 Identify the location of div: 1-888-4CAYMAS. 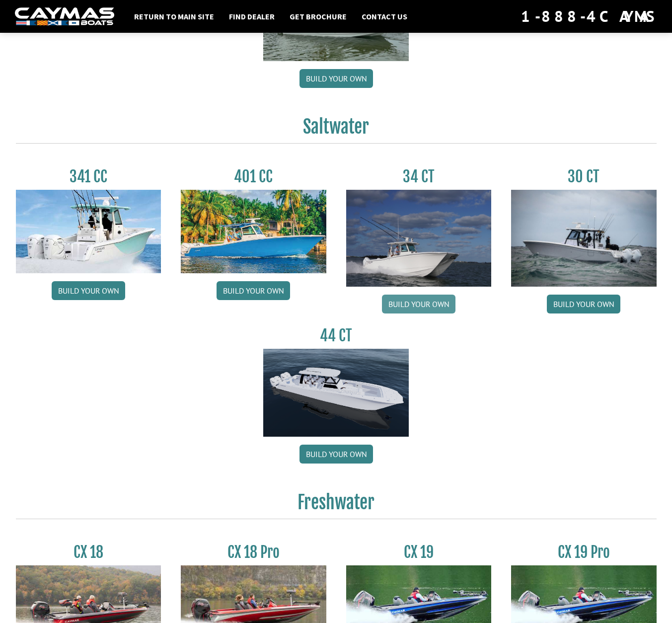
(589, 16).